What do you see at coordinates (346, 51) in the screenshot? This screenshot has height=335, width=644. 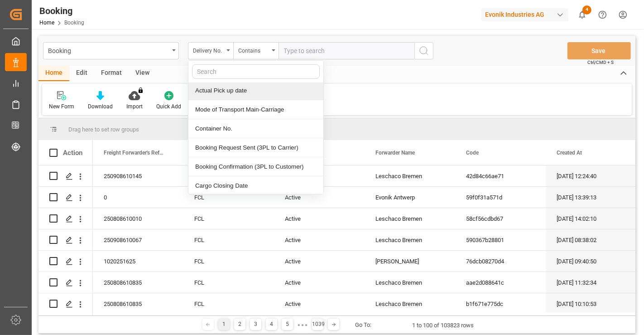 I see `input: Type to search` at bounding box center [346, 51].